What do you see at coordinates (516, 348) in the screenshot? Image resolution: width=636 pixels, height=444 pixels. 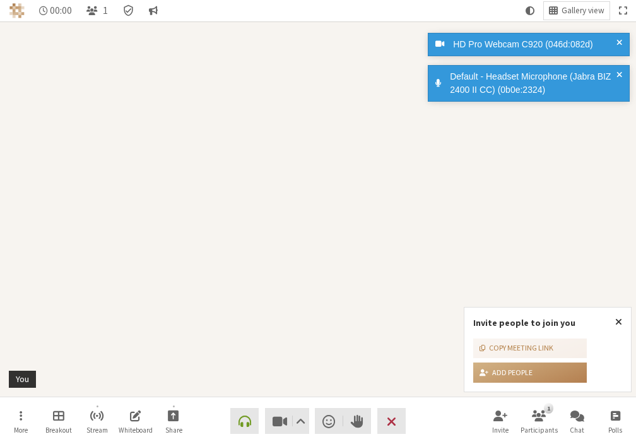 I see `div: Copy meeting link` at bounding box center [516, 348].